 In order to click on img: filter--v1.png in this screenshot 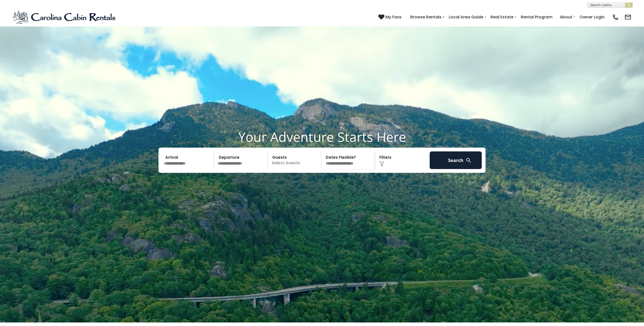, I will do `click(382, 164)`.